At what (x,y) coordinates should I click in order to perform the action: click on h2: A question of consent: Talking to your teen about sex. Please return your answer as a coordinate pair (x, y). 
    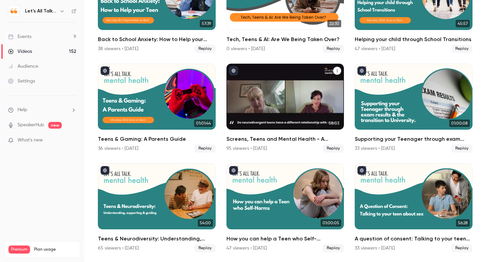
    Looking at the image, I should click on (413, 239).